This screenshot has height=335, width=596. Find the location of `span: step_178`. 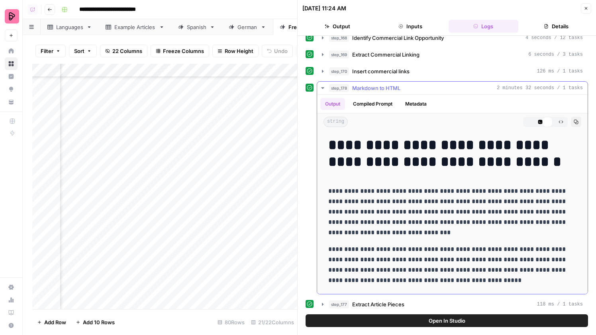

span: step_178 is located at coordinates (339, 88).